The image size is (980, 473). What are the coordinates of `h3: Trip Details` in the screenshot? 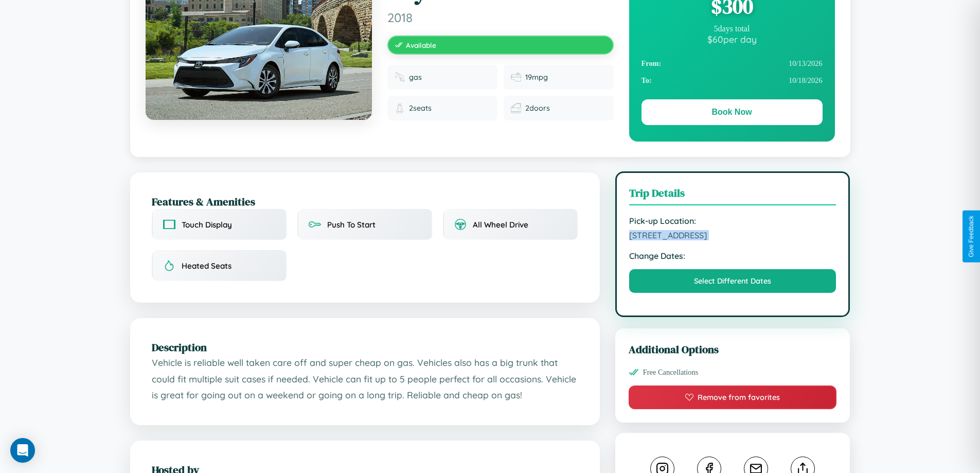 It's located at (732, 195).